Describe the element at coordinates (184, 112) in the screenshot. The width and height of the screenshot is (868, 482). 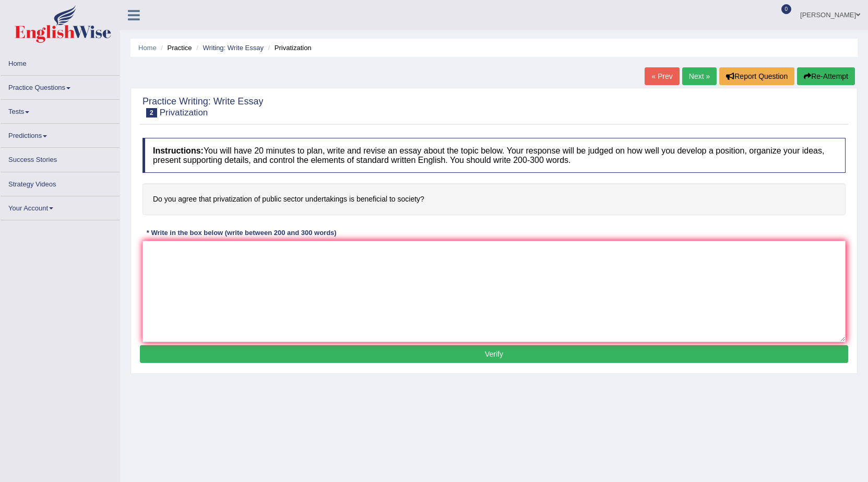
I see `small: Privatization` at that location.